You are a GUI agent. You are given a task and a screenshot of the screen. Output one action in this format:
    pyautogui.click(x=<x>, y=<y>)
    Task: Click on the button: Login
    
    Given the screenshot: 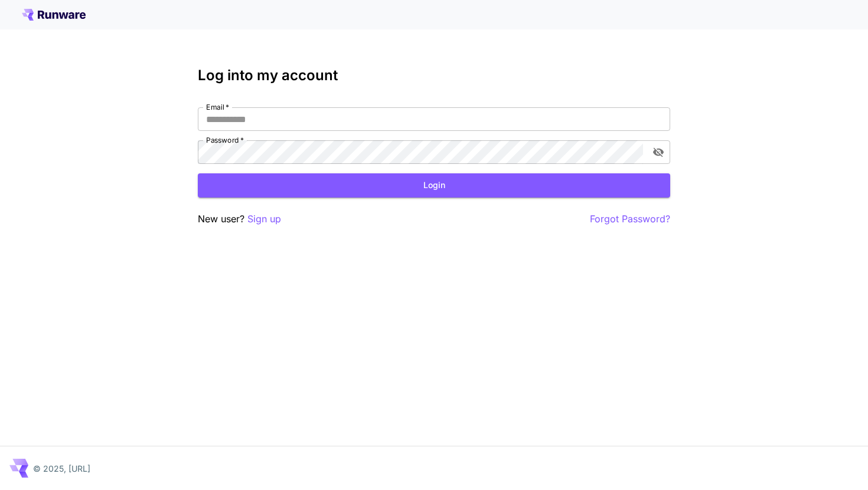 What is the action you would take?
    pyautogui.click(x=434, y=185)
    